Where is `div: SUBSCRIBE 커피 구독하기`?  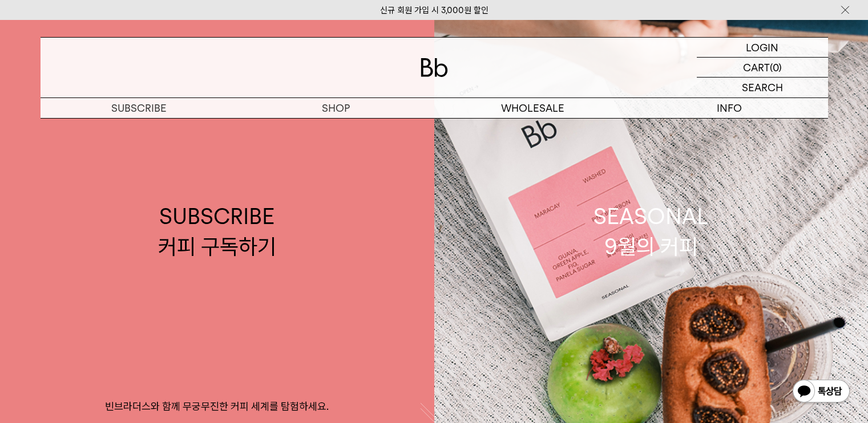
div: SUBSCRIBE 커피 구독하기 is located at coordinates (217, 231).